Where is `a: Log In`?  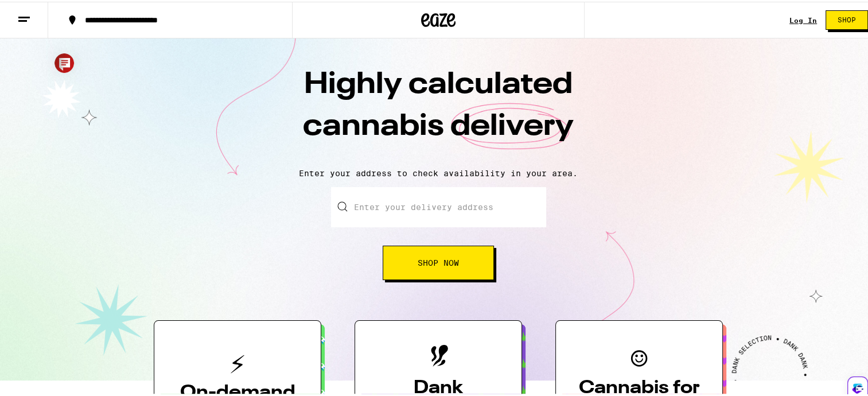 a: Log In is located at coordinates (804, 18).